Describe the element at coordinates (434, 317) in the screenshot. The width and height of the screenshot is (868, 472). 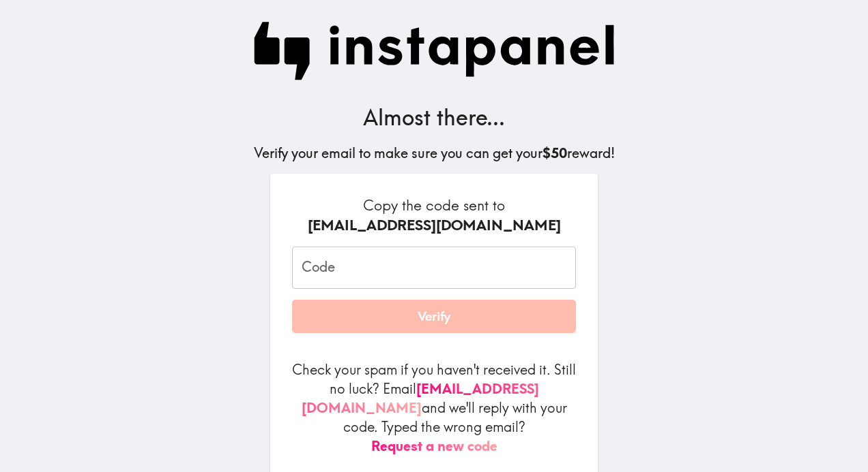
I see `button: Verify` at that location.